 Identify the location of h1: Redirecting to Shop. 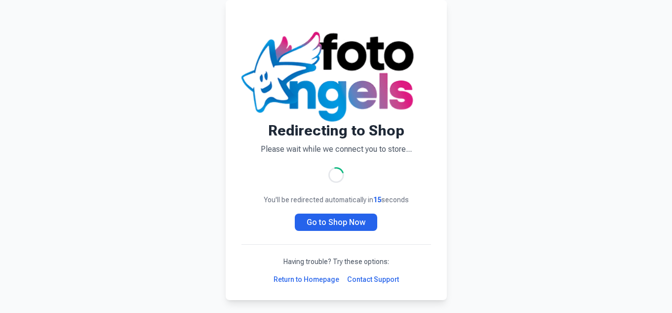
(336, 130).